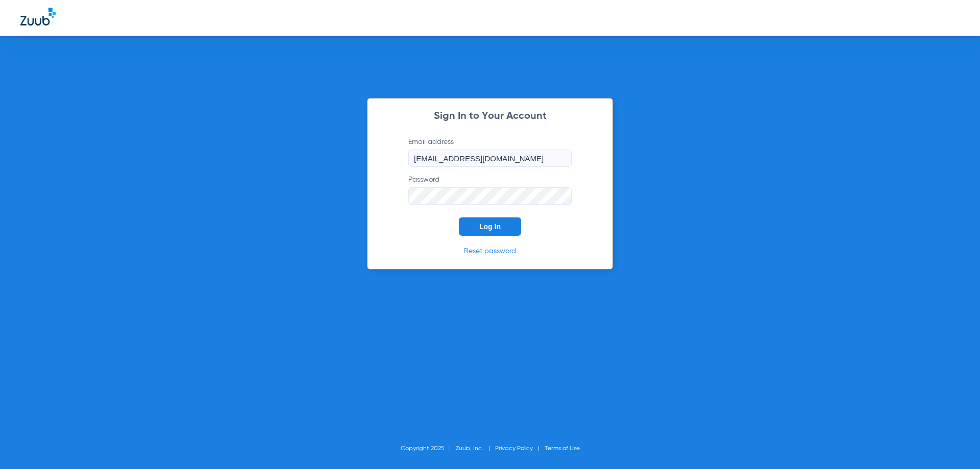 This screenshot has width=980, height=469. Describe the element at coordinates (490, 227) in the screenshot. I see `span: Log In` at that location.